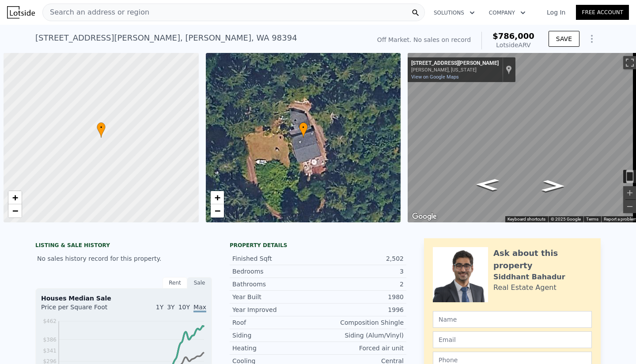  Describe the element at coordinates (553, 186) in the screenshot. I see `path: Go South, Van Slyke Rd NW` at that location.